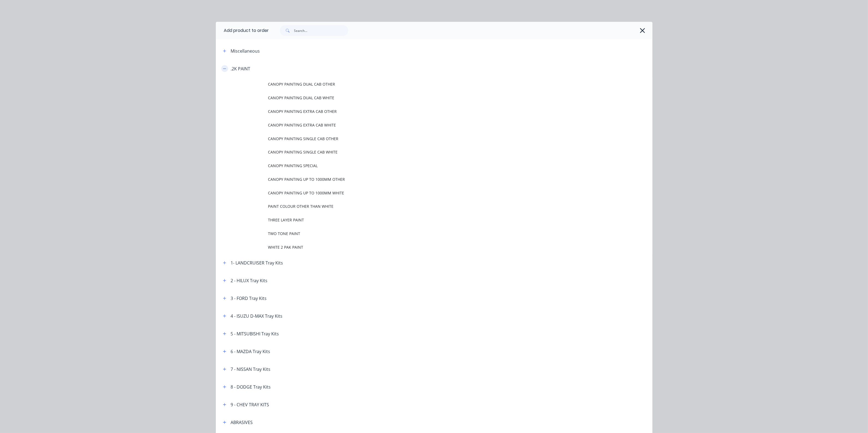  What do you see at coordinates (422, 138) in the screenshot?
I see `span: CANOPY PAINTING SINGLE CAB OTHER` at bounding box center [422, 138].